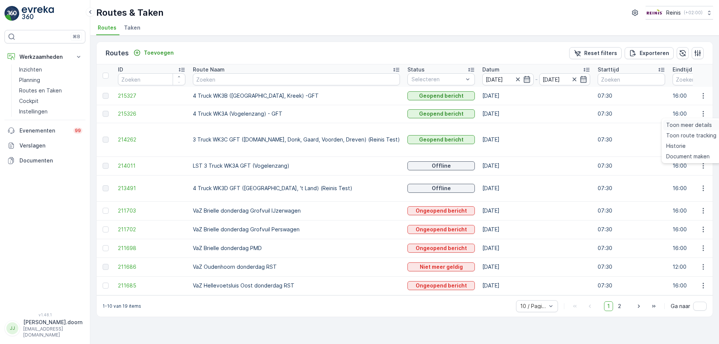 The width and height of the screenshot is (719, 344). What do you see at coordinates (595, 53) in the screenshot?
I see `button: Reset filters` at bounding box center [595, 53].